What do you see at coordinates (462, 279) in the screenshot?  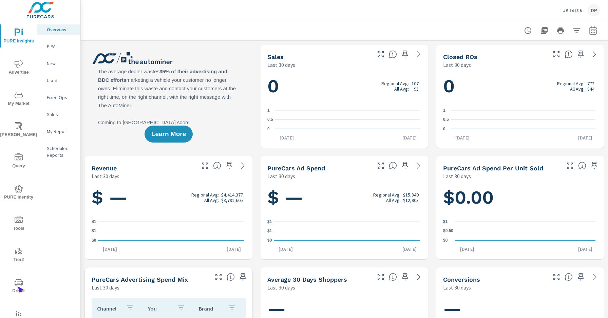 I see `h5: Conversions` at bounding box center [462, 279].